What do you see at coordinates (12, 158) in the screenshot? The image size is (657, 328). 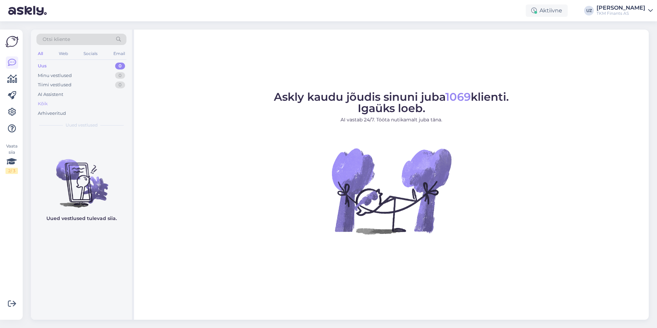 I see `div: Vaata siia` at bounding box center [12, 158].